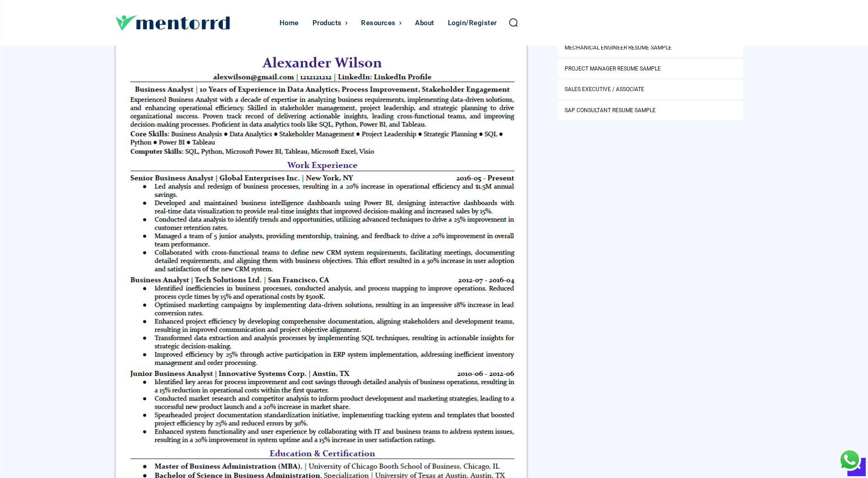 The height and width of the screenshot is (478, 868). I want to click on div: Chat with Us, so click(850, 460).